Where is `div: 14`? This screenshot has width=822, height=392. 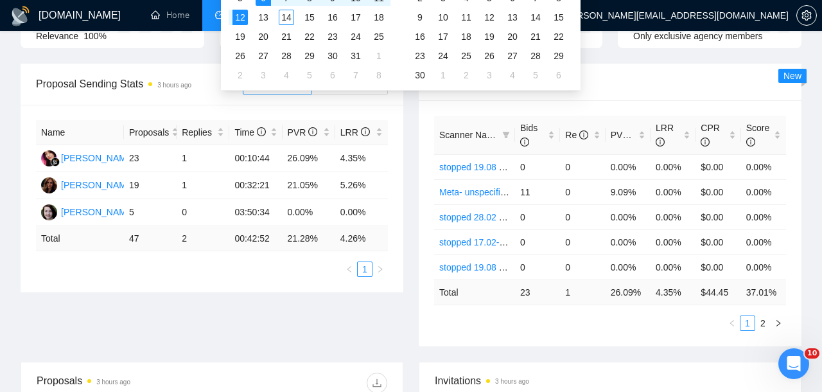
div: 14 is located at coordinates (286, 17).